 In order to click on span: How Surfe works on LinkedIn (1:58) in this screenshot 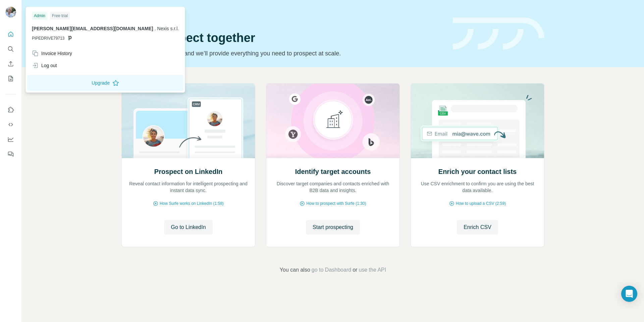, I will do `click(192, 204)`.